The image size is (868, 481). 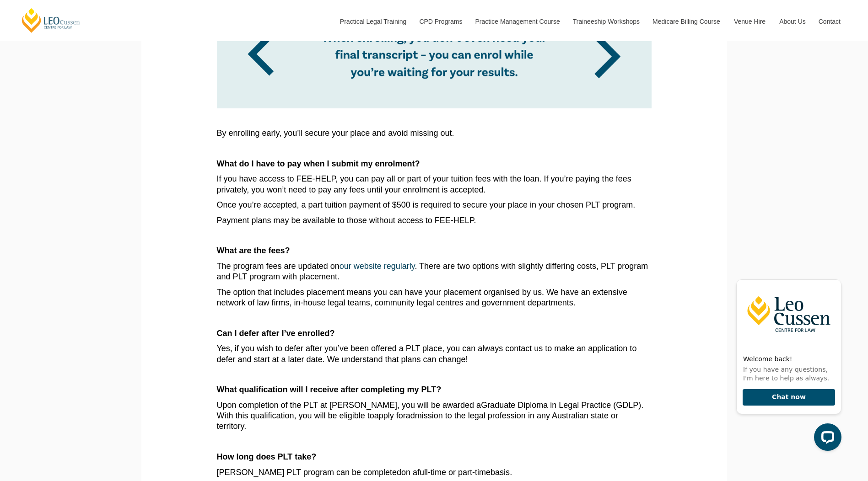 I want to click on span: full-time or part-time, so click(x=454, y=472).